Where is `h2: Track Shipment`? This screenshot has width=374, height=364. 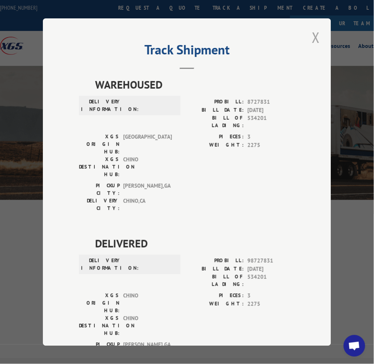
h2: Track Shipment is located at coordinates (187, 52).